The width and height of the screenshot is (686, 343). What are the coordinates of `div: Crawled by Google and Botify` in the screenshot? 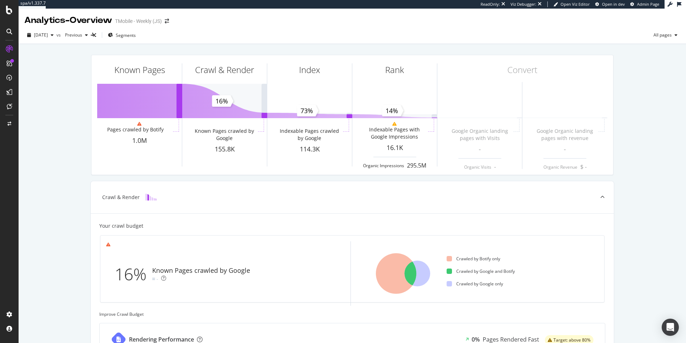 It's located at (481, 271).